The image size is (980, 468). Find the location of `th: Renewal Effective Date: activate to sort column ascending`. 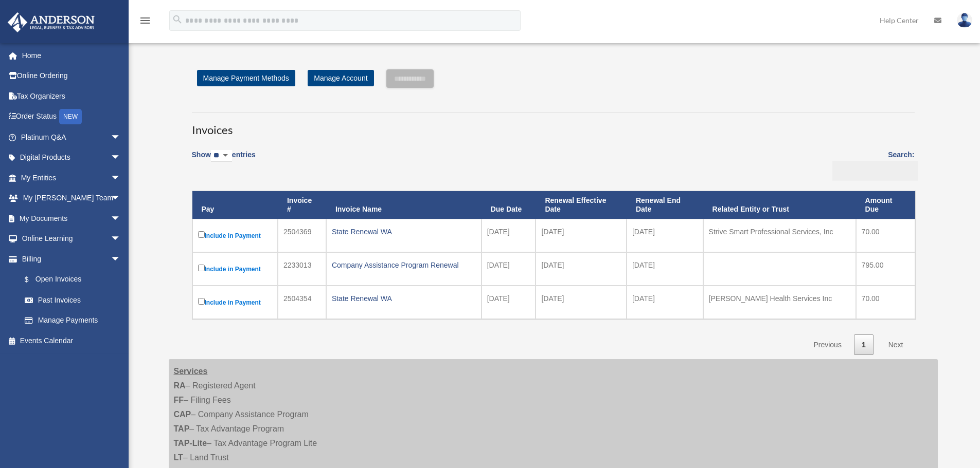

th: Renewal Effective Date: activate to sort column ascending is located at coordinates (581, 205).